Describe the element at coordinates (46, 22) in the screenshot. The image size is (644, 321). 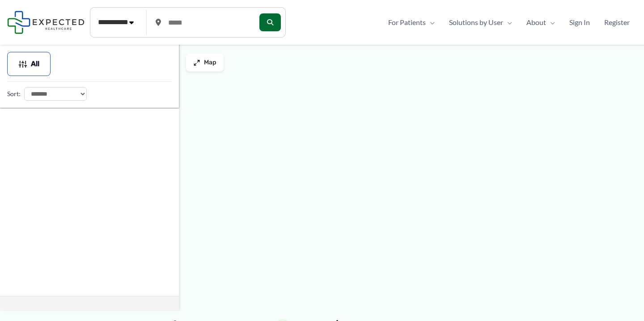
I see `img: Expected Healthcare Logo - side, dark font, small` at that location.